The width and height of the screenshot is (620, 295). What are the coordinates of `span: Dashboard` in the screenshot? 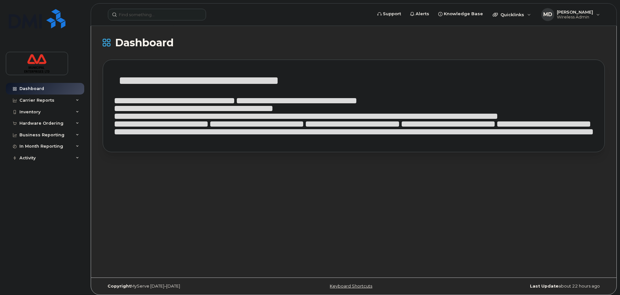 It's located at (144, 43).